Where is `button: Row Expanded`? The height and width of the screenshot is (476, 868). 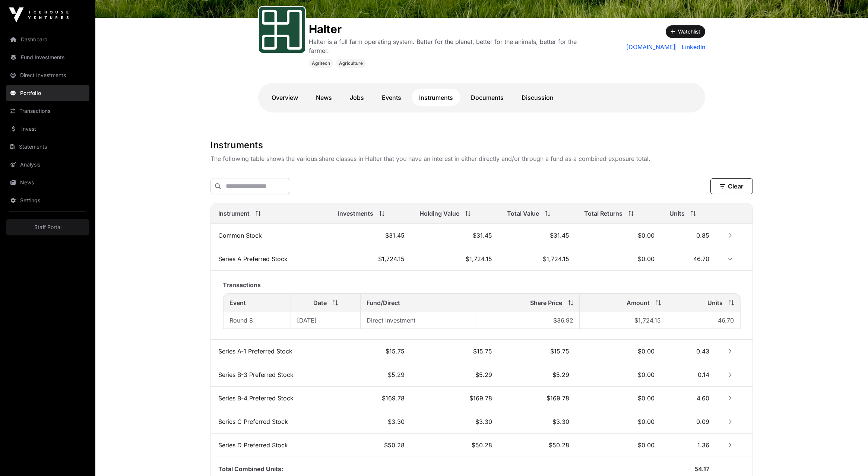
button: Row Expanded is located at coordinates (730, 259).